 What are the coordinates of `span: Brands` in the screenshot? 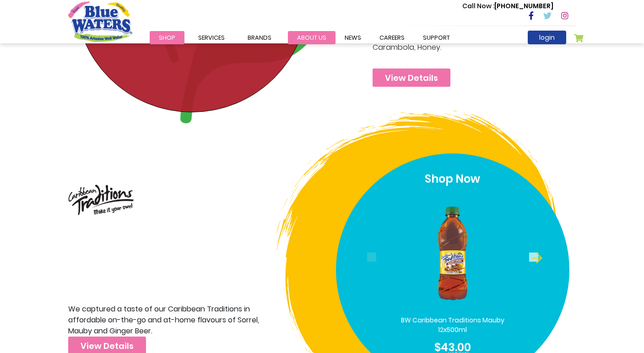 It's located at (260, 38).